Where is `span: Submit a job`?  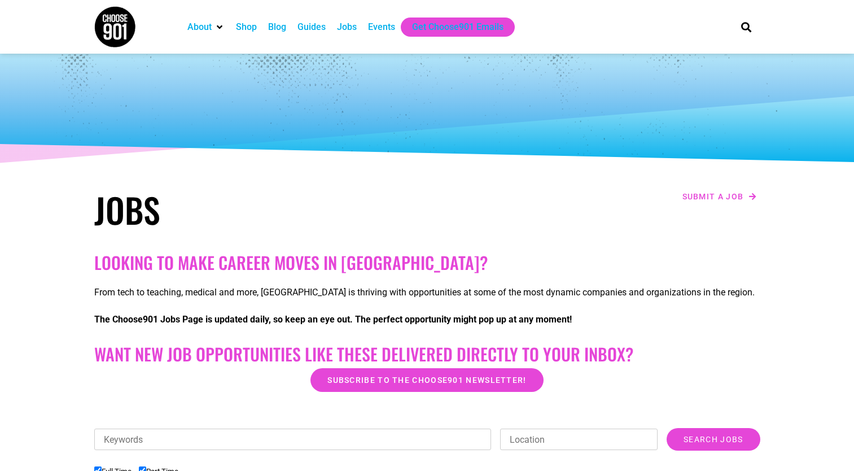
span: Submit a job is located at coordinates (713, 196).